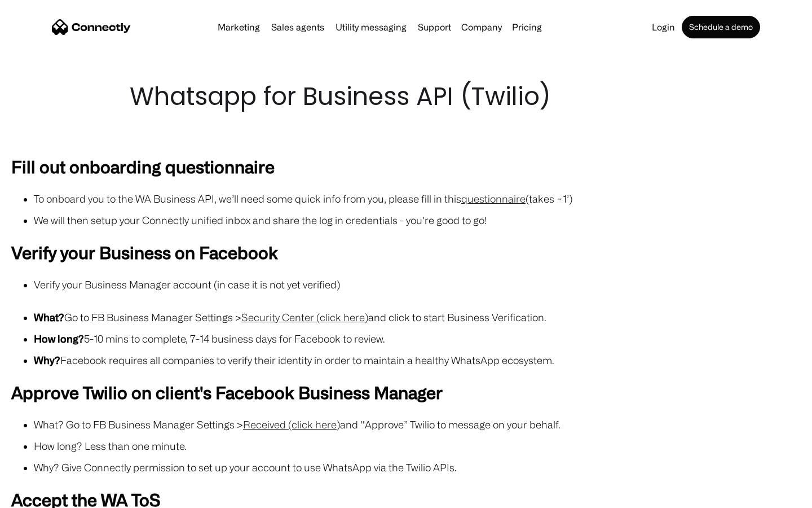 The image size is (812, 508). I want to click on h1: Whatsapp for Business API (Twilio), so click(406, 97).